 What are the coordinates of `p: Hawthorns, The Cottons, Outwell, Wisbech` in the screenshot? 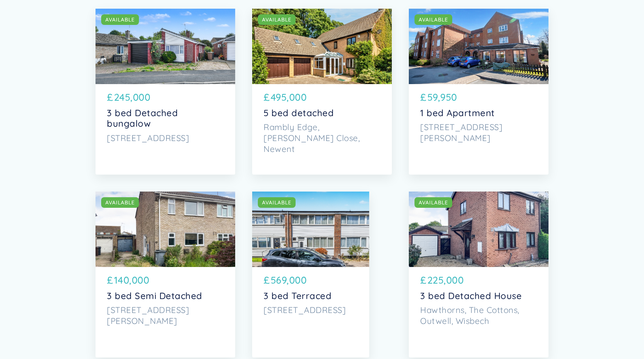 It's located at (478, 316).